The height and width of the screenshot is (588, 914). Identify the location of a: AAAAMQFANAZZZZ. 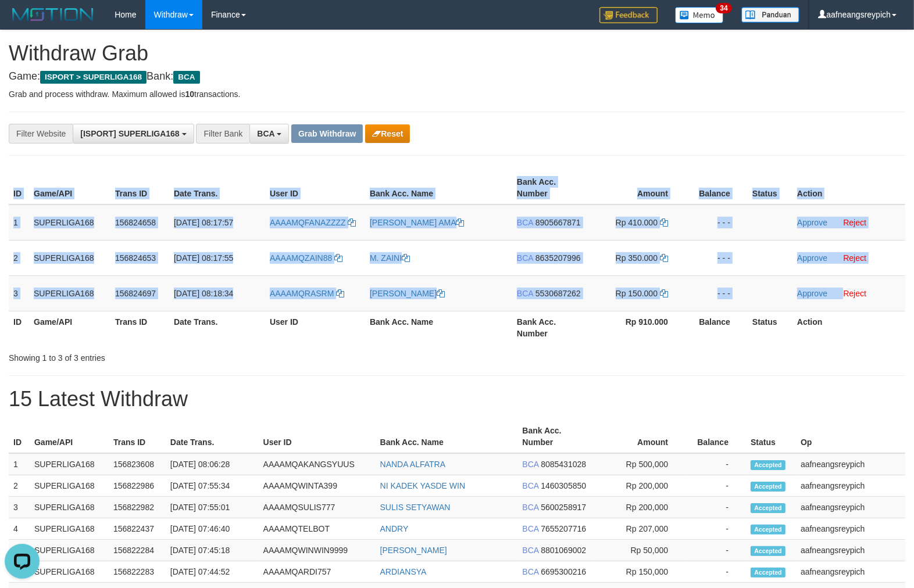
(313, 222).